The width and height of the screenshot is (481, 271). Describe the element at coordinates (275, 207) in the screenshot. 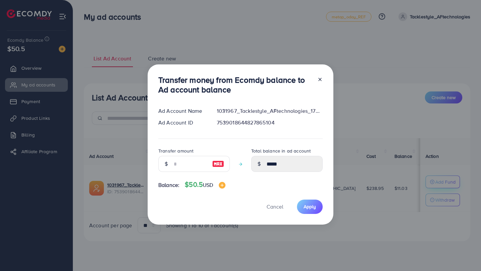

I see `span: Cancel` at that location.